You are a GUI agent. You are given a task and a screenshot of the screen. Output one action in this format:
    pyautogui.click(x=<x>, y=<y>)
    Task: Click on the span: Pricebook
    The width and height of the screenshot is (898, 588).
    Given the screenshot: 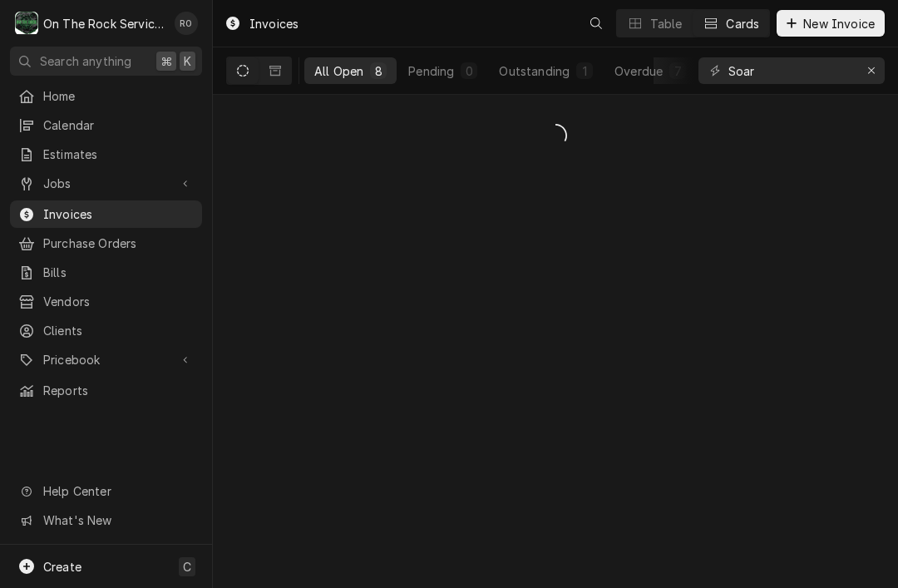 What is the action you would take?
    pyautogui.click(x=106, y=359)
    